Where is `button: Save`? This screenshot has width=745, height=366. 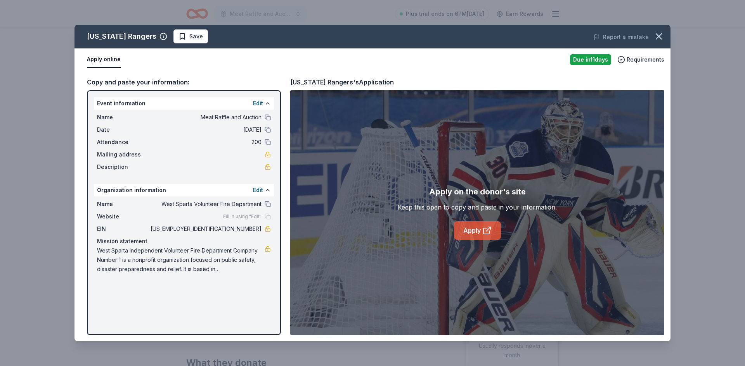 button: Save is located at coordinates (190, 36).